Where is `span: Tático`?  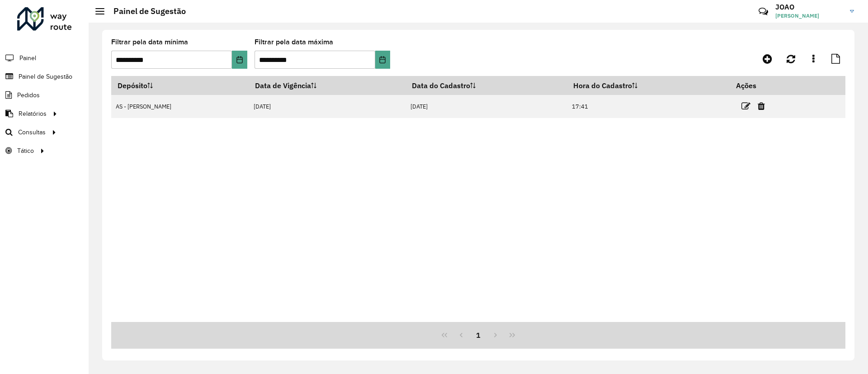
span: Tático is located at coordinates (25, 151).